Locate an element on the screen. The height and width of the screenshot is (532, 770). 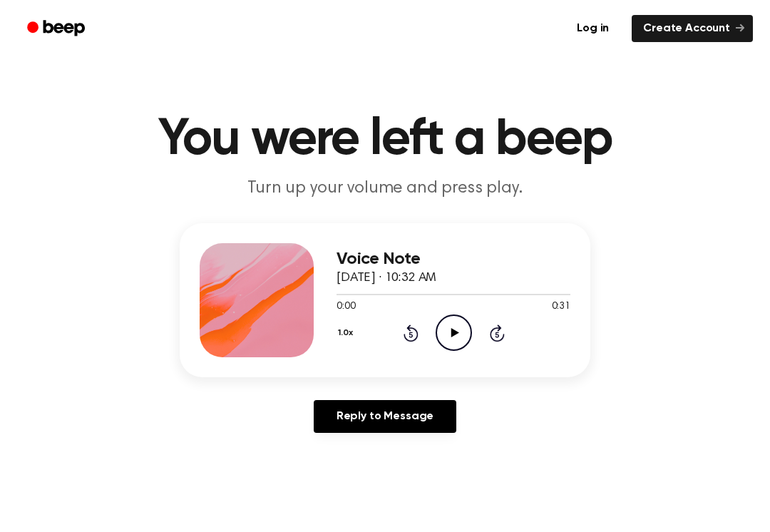
h1: You were left a beep is located at coordinates (385, 139).